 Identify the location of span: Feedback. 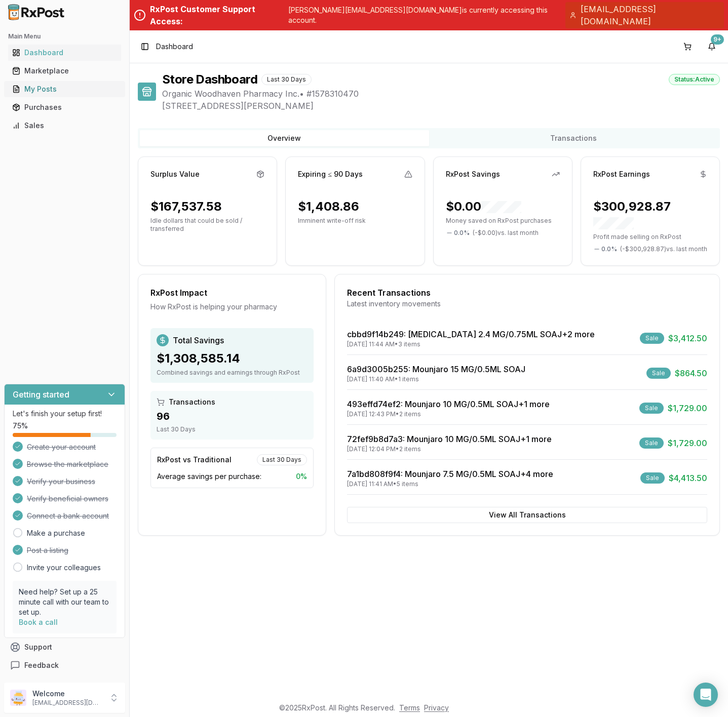
(42, 666).